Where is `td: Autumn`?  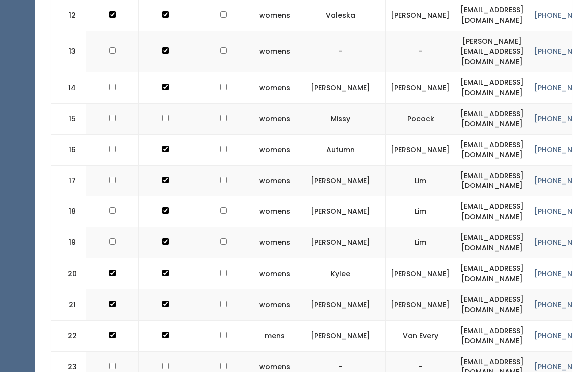
td: Autumn is located at coordinates (340, 150).